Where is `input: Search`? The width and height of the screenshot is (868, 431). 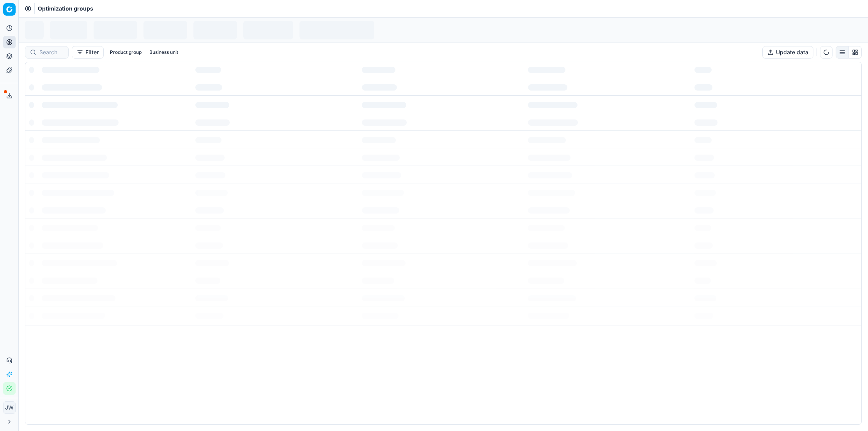 input: Search is located at coordinates (52, 52).